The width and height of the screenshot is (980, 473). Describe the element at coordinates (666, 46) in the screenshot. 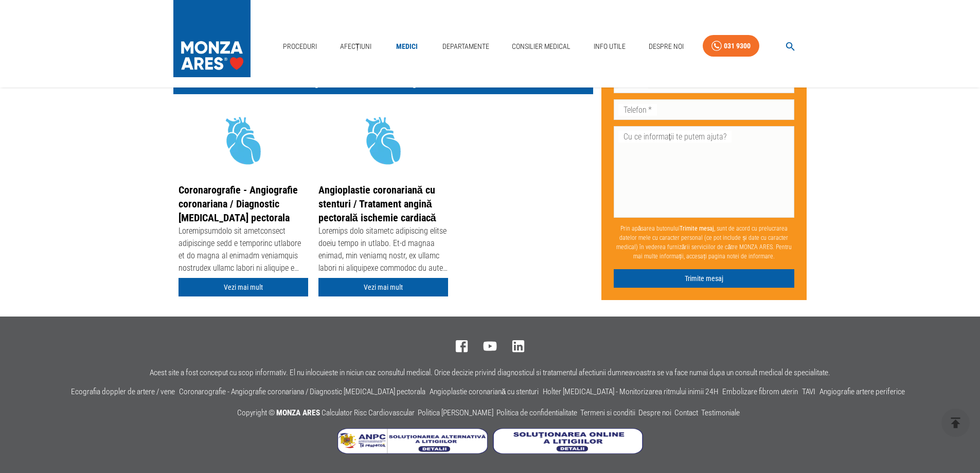

I see `a: Despre Noi` at that location.